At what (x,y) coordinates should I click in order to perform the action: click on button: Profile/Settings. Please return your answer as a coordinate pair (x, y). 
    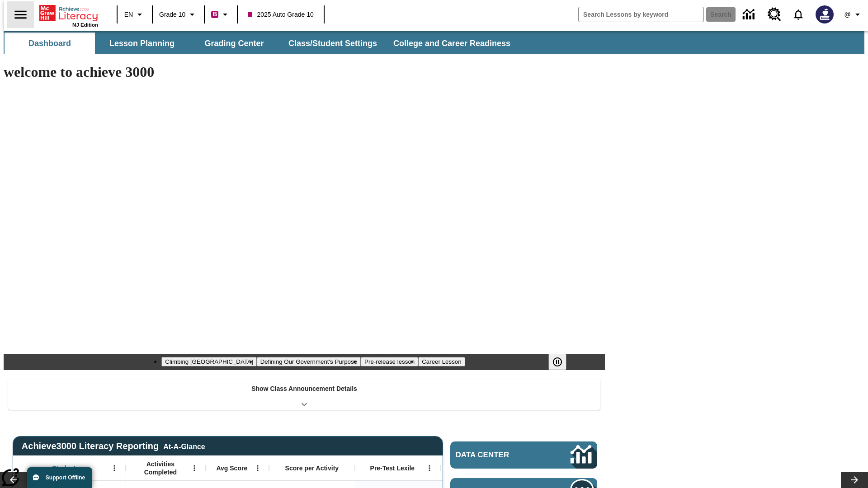
    Looking at the image, I should click on (853, 15).